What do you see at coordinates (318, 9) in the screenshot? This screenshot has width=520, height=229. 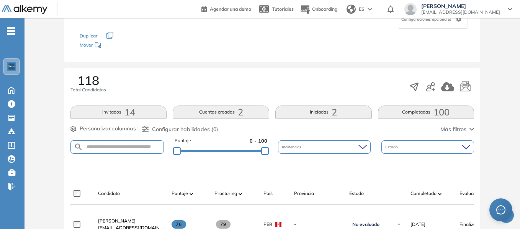 I see `button: Onboarding` at bounding box center [318, 9].